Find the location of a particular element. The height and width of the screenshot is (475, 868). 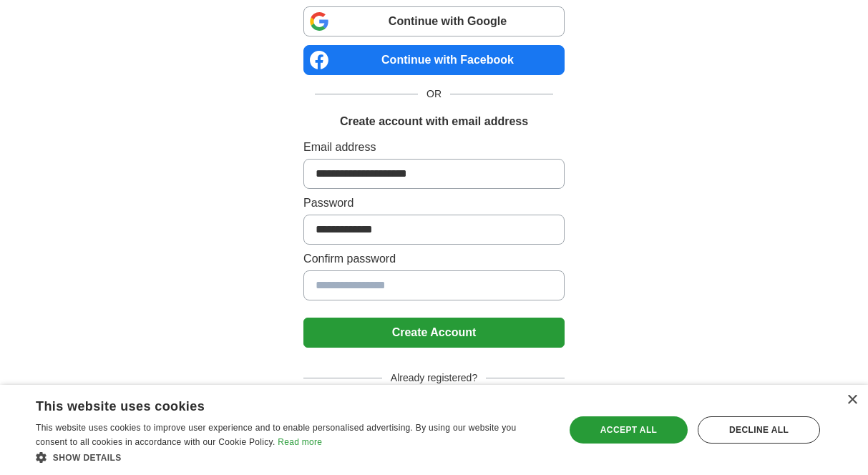

button: Create Account is located at coordinates (434, 333).